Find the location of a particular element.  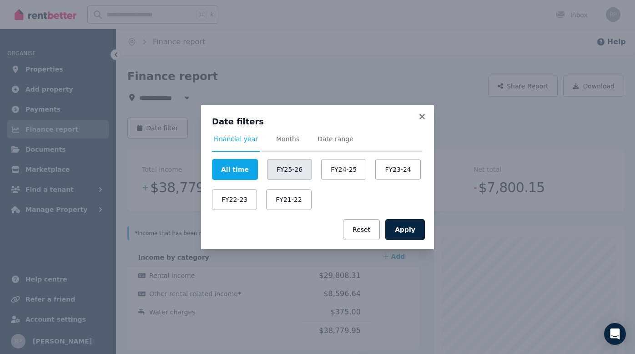

button: FY23-24 is located at coordinates (398, 169).